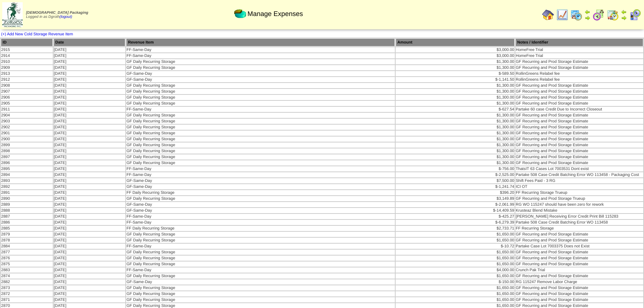 The width and height of the screenshot is (644, 308). I want to click on td: 2893, so click(27, 181).